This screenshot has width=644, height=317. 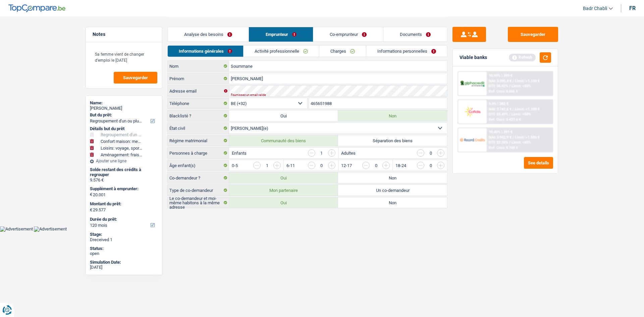 I want to click on img: Record Credits, so click(x=473, y=140).